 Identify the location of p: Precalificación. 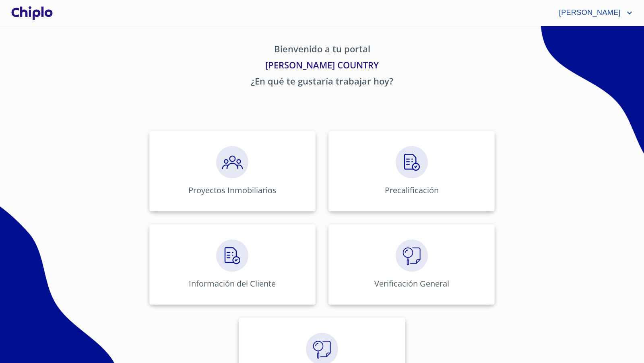
(412, 190).